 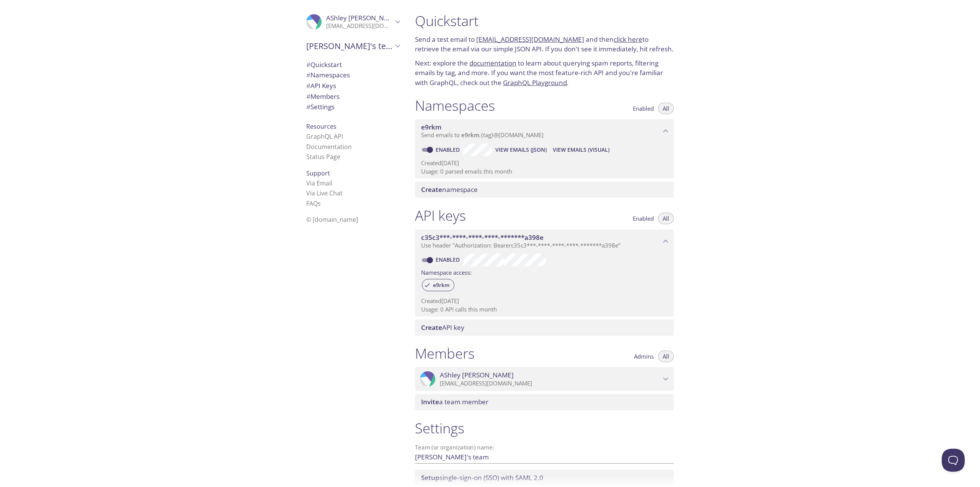 I want to click on span: a team member, so click(x=455, y=401).